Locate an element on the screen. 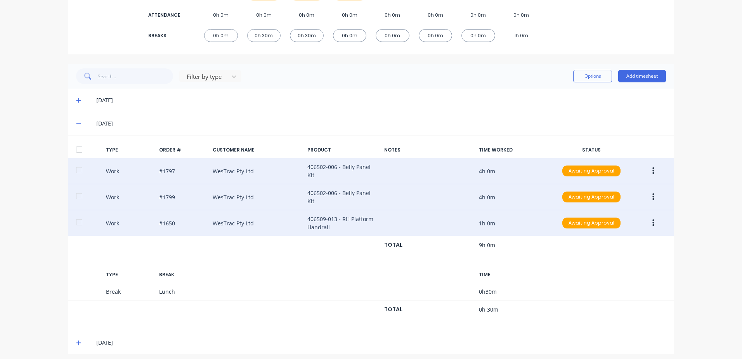 The height and width of the screenshot is (359, 742). input: Search... is located at coordinates (135, 76).